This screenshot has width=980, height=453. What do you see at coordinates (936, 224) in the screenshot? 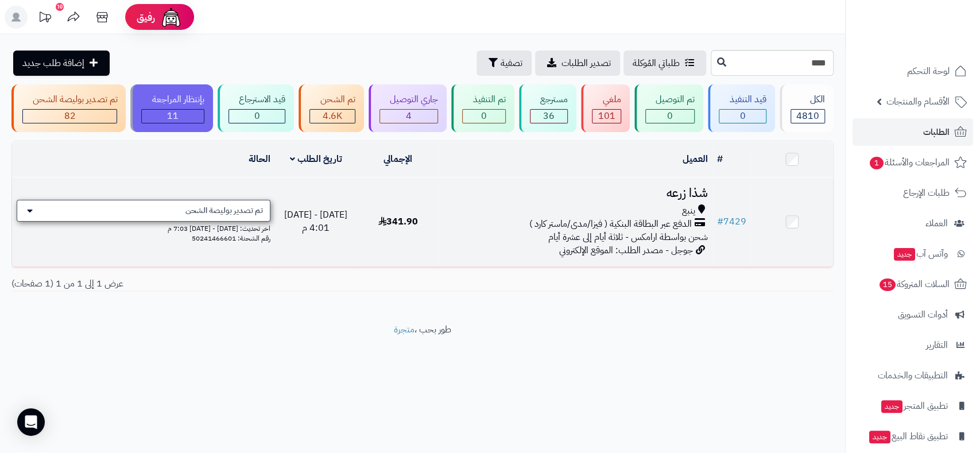
I see `span: العملاء` at bounding box center [936, 224].